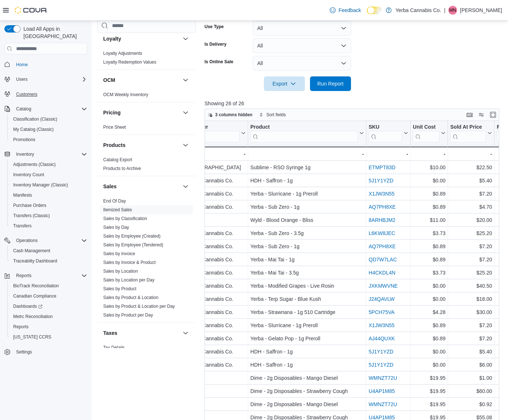 The image size is (508, 420). Describe the element at coordinates (186, 38) in the screenshot. I see `button: Loyalty` at that location.